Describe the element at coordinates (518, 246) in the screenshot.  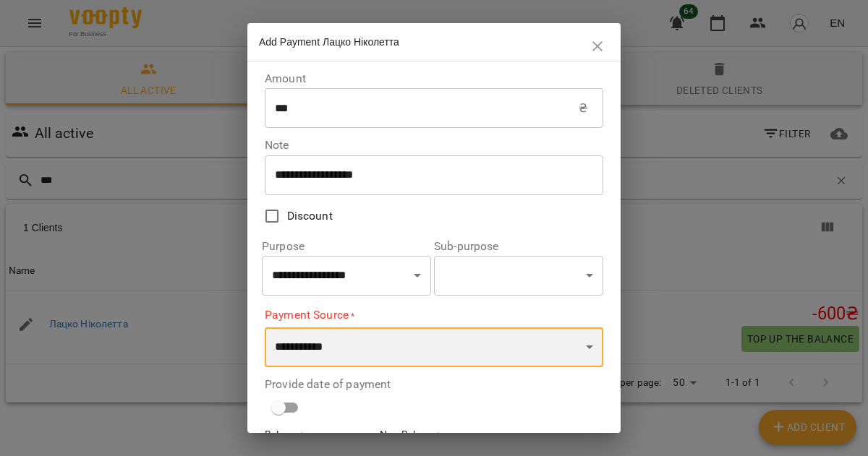
I see `label: Sub-purpose` at that location.